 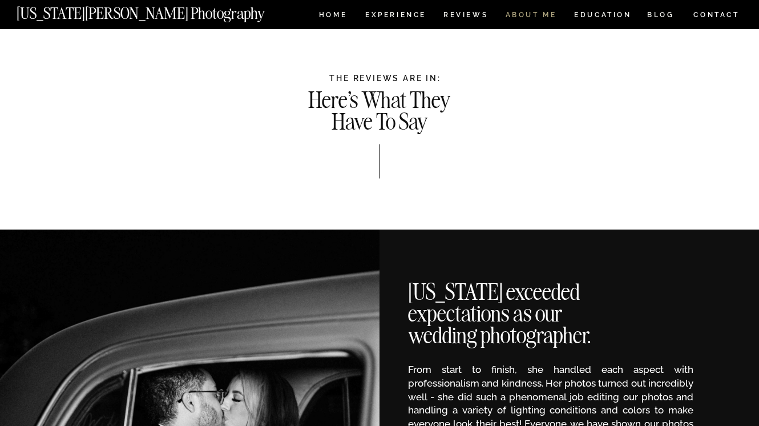 I want to click on a: ABOUT ME, so click(x=531, y=16).